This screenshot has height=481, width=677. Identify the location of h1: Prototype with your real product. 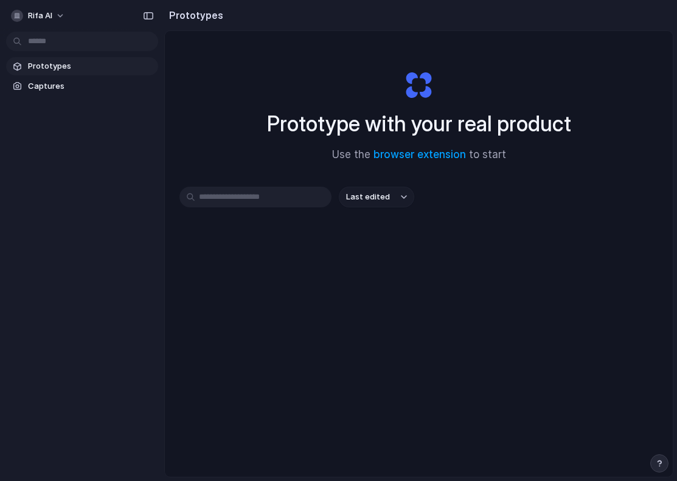
(419, 123).